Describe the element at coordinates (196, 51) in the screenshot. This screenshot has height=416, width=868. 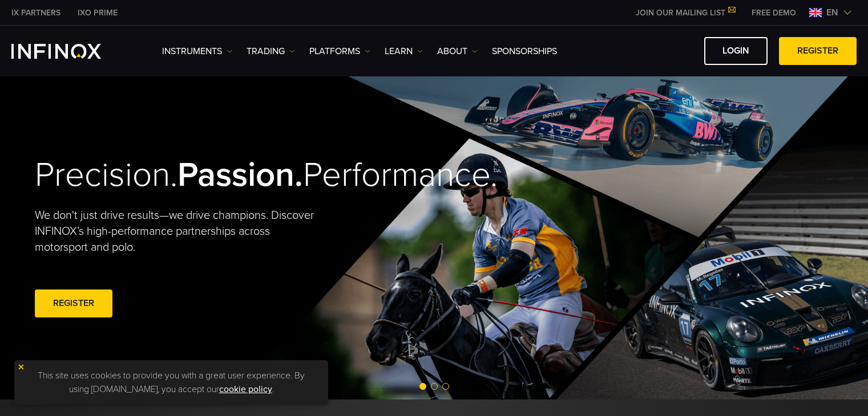
I see `a: Instruments` at that location.